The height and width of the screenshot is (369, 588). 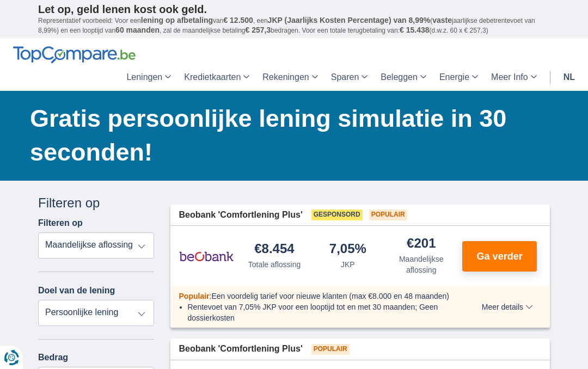 I want to click on img: TopCompare, so click(x=74, y=55).